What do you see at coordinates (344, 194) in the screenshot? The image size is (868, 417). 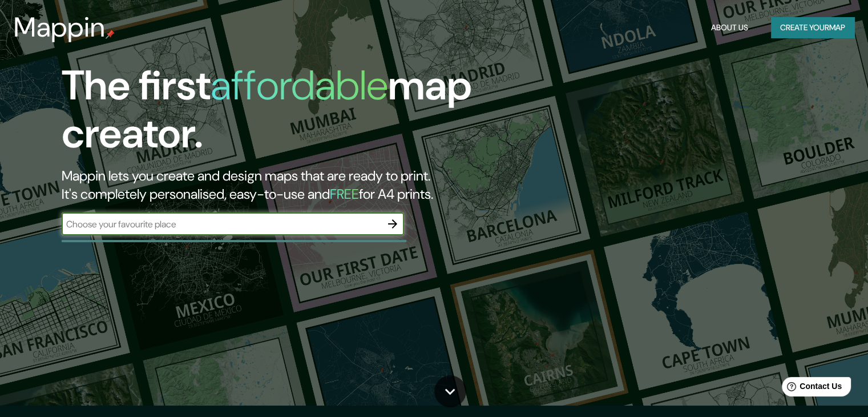 I see `h5: FREE` at bounding box center [344, 194].